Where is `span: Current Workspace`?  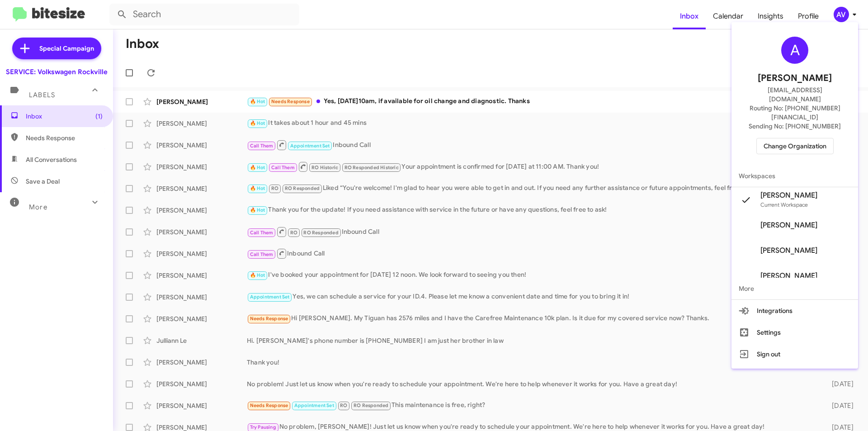
span: Current Workspace is located at coordinates (784, 205).